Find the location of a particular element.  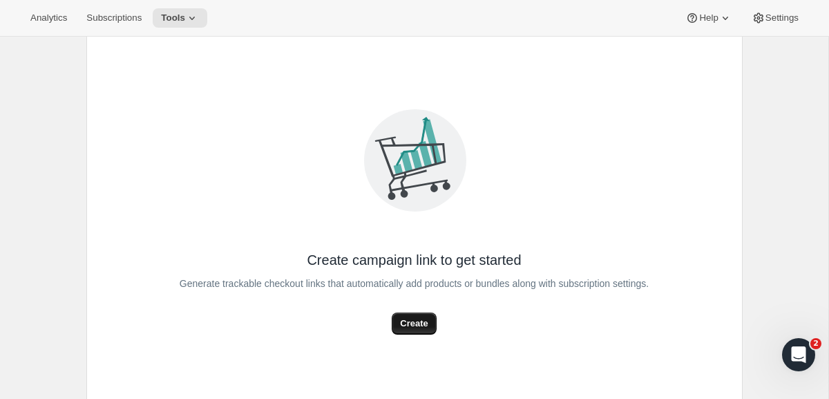

span: Generate trackable checkout links that automatically add products or bundles along with subscript... is located at coordinates (414, 283).